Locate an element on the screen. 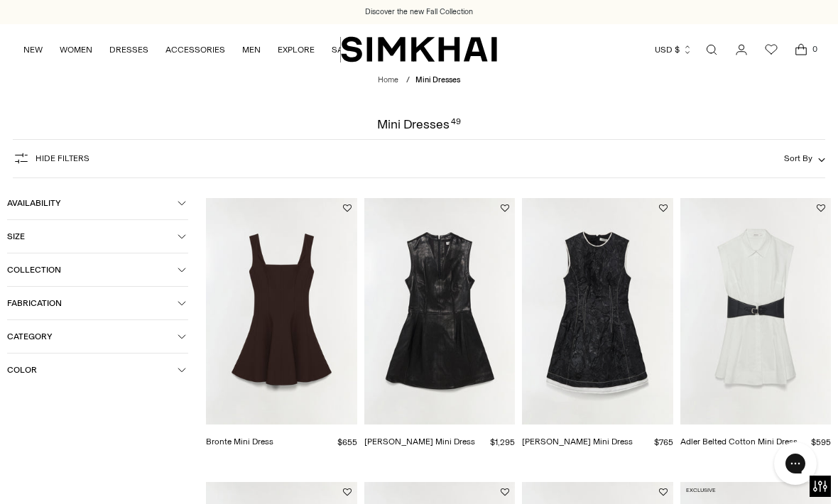  span: Availability is located at coordinates (92, 203).